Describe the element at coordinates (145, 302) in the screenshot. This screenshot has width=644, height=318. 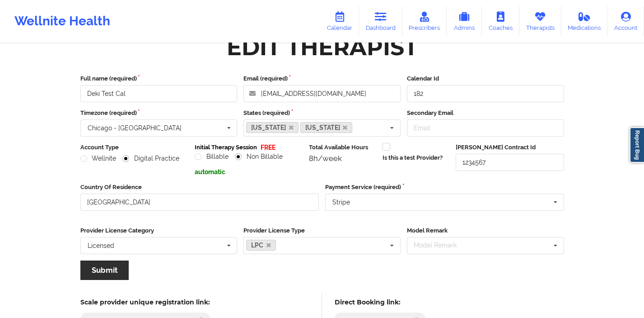
I see `h5: Scale provider unique registration link:` at that location.